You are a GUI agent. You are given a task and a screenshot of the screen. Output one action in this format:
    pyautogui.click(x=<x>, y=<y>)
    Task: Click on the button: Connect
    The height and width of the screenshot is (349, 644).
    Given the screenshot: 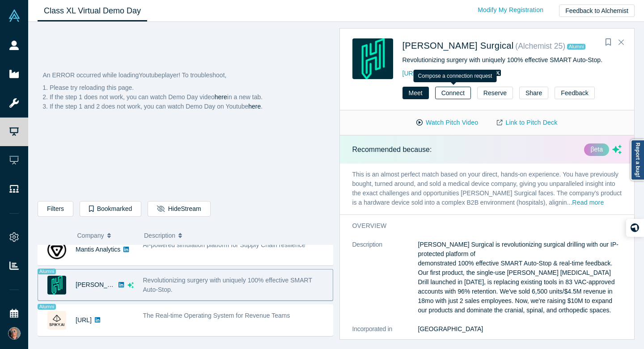 What is the action you would take?
    pyautogui.click(x=453, y=93)
    